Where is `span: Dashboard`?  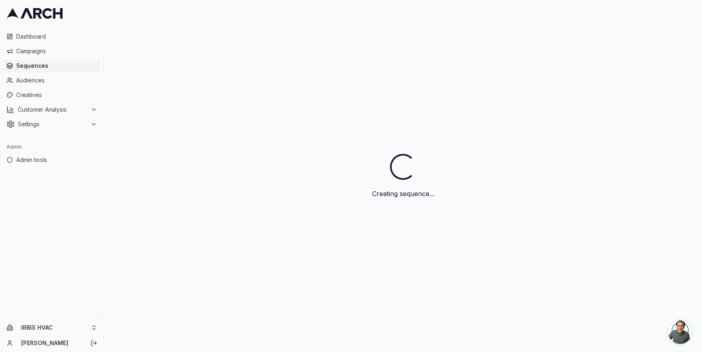
span: Dashboard is located at coordinates (56, 37).